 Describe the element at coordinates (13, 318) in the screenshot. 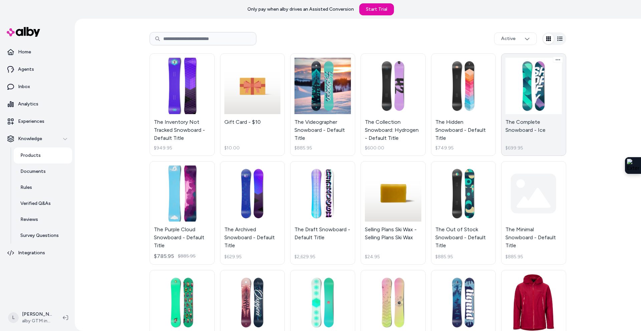

I see `span: L` at that location.